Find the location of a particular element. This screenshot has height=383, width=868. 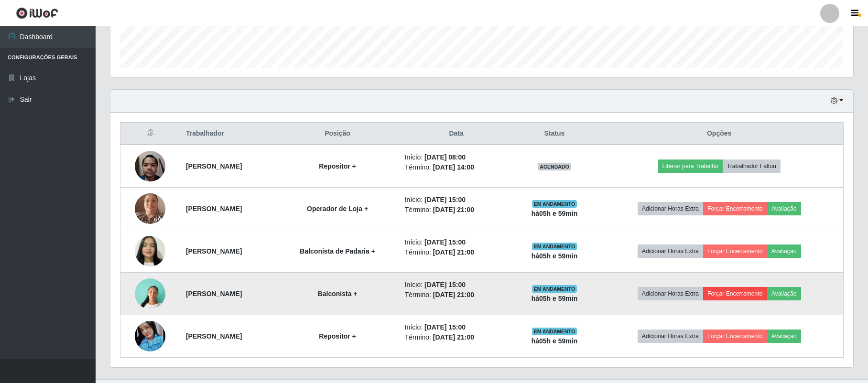

img: 1732552187376.jpeg is located at coordinates (150, 251).